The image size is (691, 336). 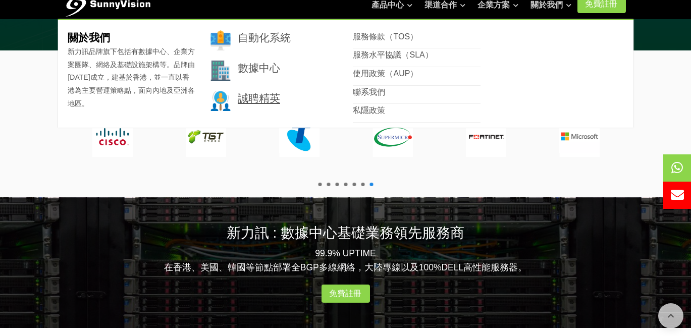 I want to click on img: telstra-150.png, so click(x=299, y=137).